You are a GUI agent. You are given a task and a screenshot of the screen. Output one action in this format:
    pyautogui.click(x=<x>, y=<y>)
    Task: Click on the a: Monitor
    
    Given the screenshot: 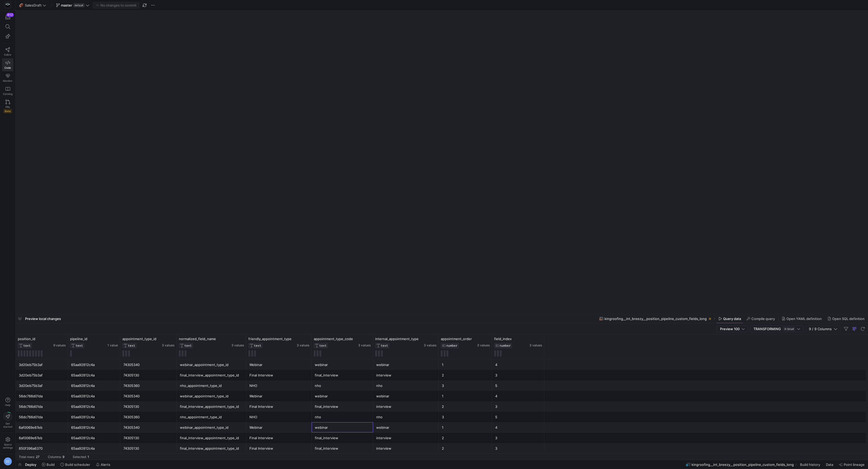 What is the action you would take?
    pyautogui.click(x=8, y=78)
    